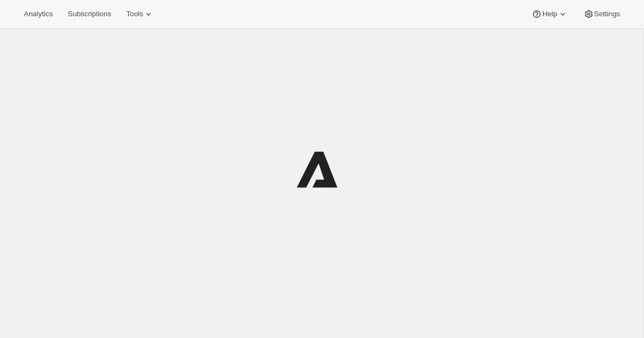 The width and height of the screenshot is (644, 338). What do you see at coordinates (602, 14) in the screenshot?
I see `button: Settings` at bounding box center [602, 14].